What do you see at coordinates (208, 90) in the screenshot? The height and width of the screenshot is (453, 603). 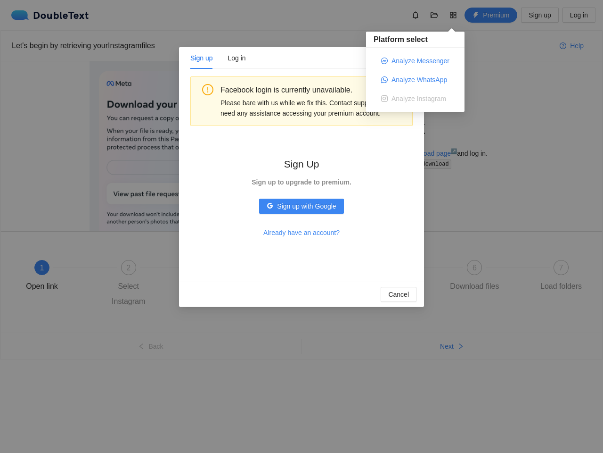 I see `span: exclamation-circle` at bounding box center [208, 90].